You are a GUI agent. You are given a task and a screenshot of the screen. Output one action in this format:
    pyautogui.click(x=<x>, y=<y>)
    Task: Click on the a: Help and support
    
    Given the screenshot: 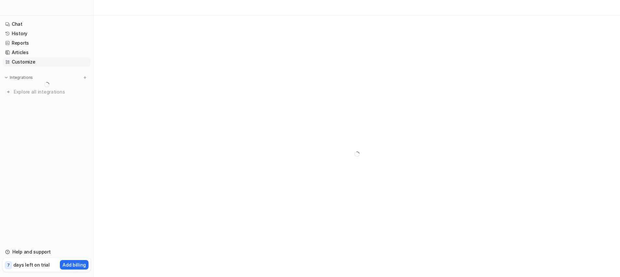 What is the action you would take?
    pyautogui.click(x=47, y=252)
    